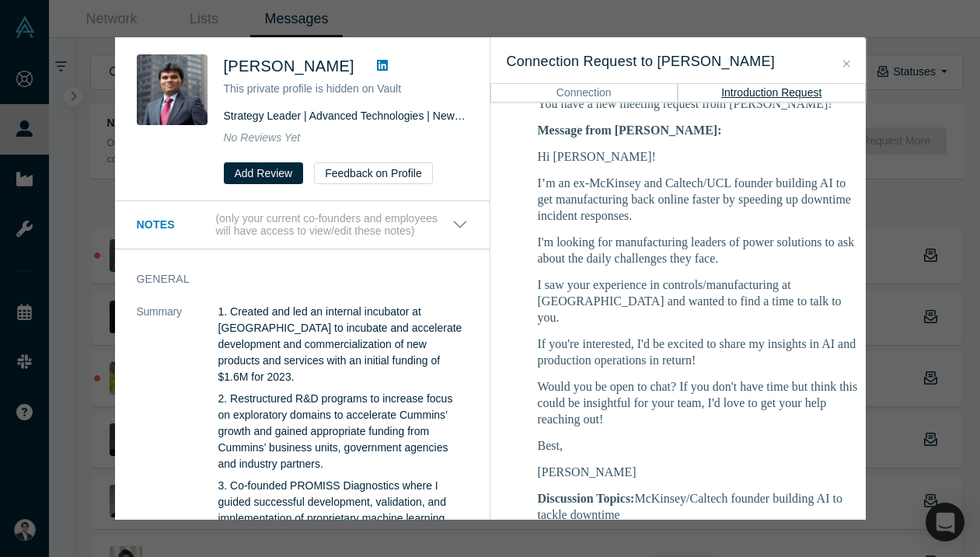 This screenshot has height=557, width=980. What do you see at coordinates (343, 511) in the screenshot?
I see `p: 3. Co-founded PROMISS Diagnostics where I guided successful development, validation, and implemen...` at bounding box center [343, 511].